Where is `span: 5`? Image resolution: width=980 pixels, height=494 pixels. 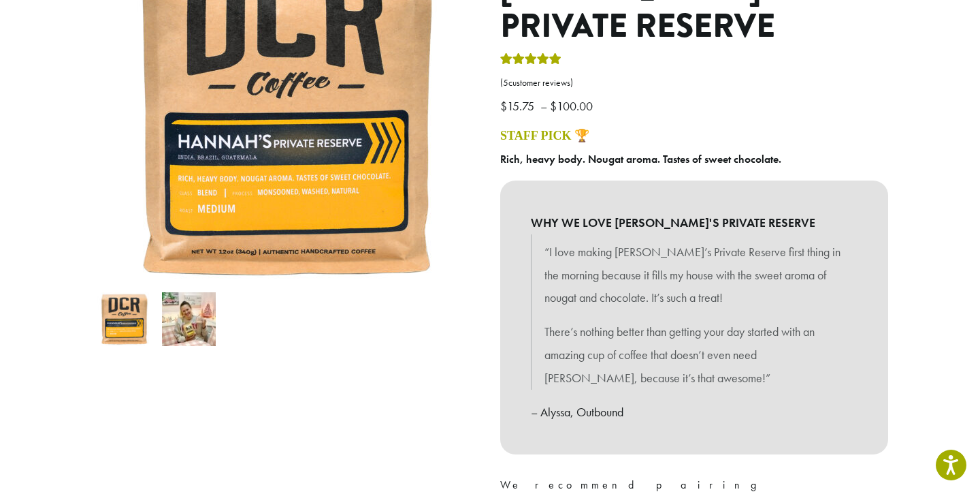
span: 5 is located at coordinates (506, 83).